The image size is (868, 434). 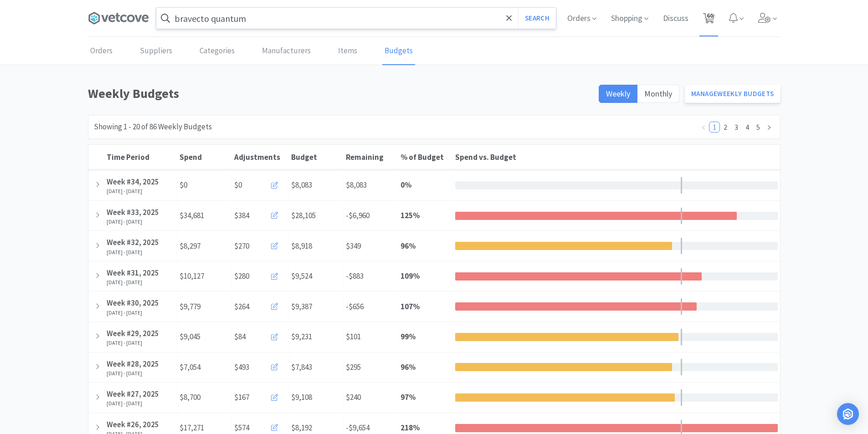 I want to click on span: $9,387, so click(x=302, y=307).